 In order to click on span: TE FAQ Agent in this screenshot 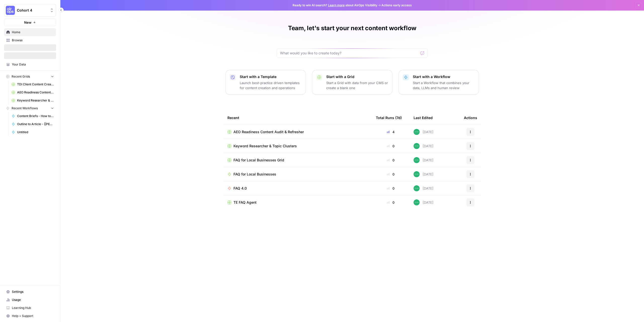, I will do `click(245, 202)`.